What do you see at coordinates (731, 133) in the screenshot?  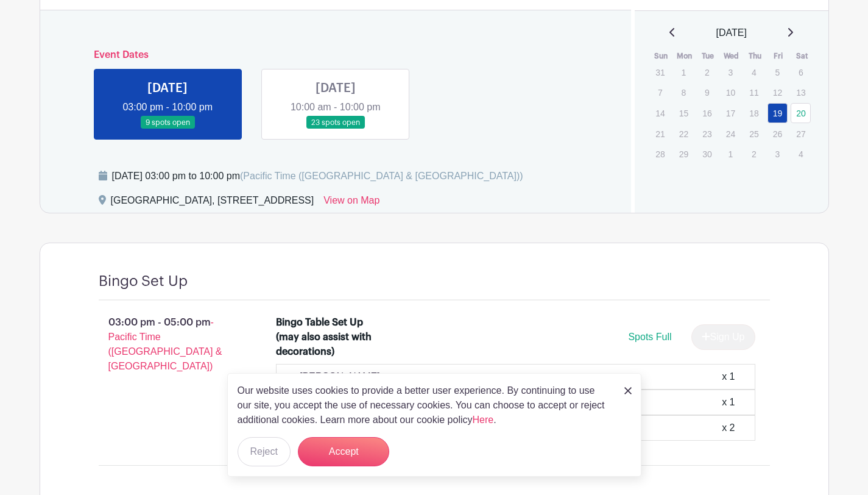 I see `p: 24` at bounding box center [731, 133].